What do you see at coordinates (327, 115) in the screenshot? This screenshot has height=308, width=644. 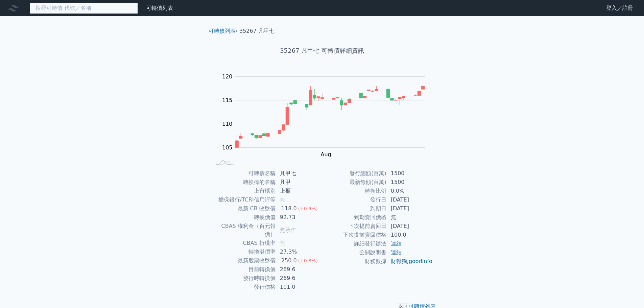 I see `g: Chart` at bounding box center [327, 115].